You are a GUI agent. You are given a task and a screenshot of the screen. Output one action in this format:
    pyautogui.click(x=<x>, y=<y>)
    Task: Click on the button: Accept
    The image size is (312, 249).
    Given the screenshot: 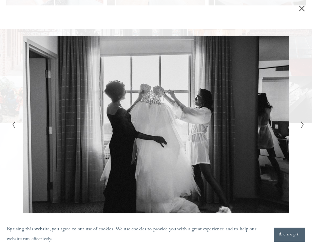 What is the action you would take?
    pyautogui.click(x=289, y=234)
    